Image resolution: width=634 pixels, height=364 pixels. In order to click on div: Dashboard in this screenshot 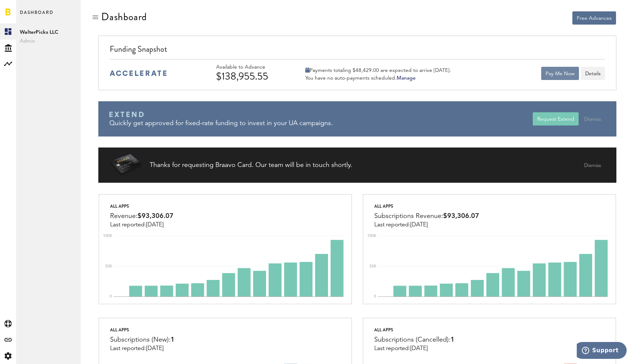, I will do `click(124, 17)`.